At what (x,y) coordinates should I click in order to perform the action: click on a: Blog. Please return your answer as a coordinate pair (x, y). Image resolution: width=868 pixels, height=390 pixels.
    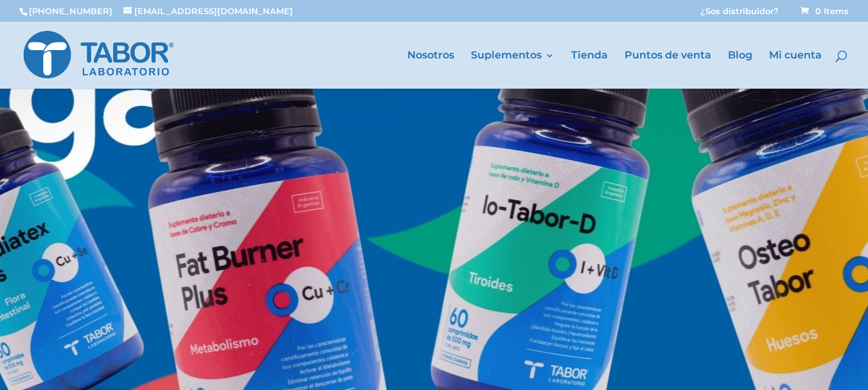
    Looking at the image, I should click on (740, 69).